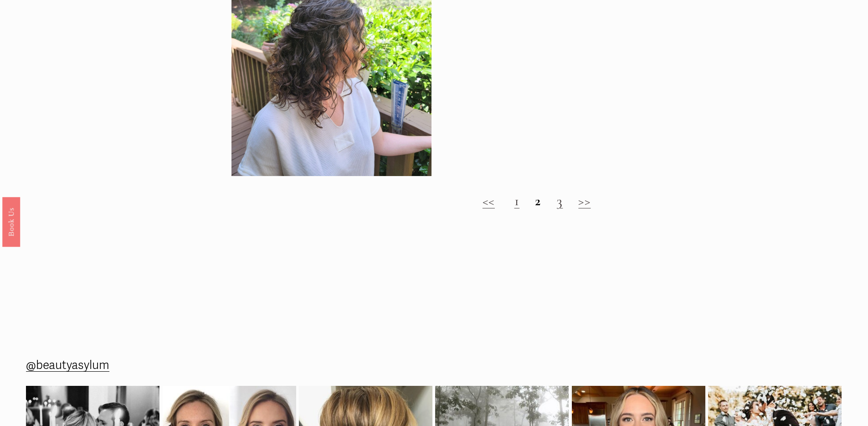  Describe the element at coordinates (538, 201) in the screenshot. I see `strong: 2` at that location.